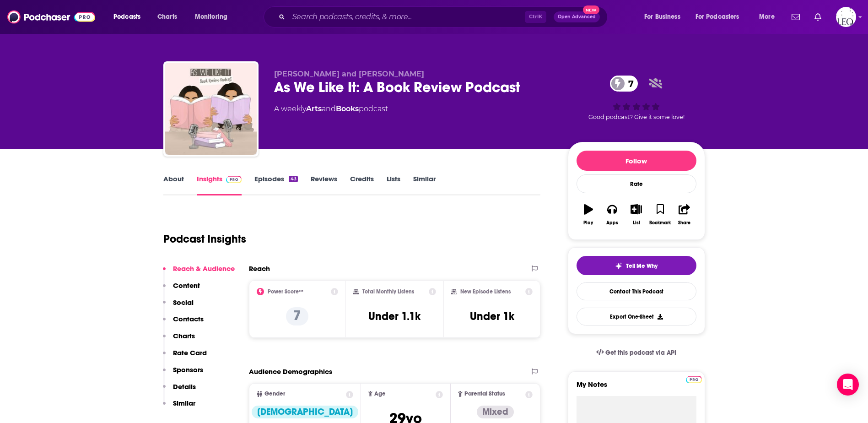  What do you see at coordinates (297, 316) in the screenshot?
I see `p: 7` at bounding box center [297, 316].